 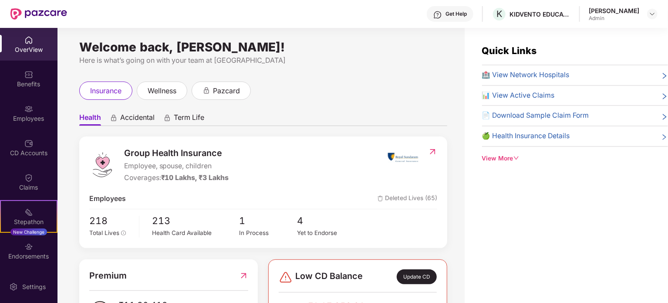 I want to click on span: Health, so click(x=90, y=119).